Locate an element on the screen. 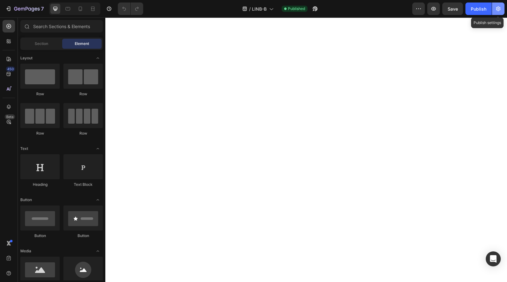  input: Search Sections & Elements is located at coordinates (62, 26).